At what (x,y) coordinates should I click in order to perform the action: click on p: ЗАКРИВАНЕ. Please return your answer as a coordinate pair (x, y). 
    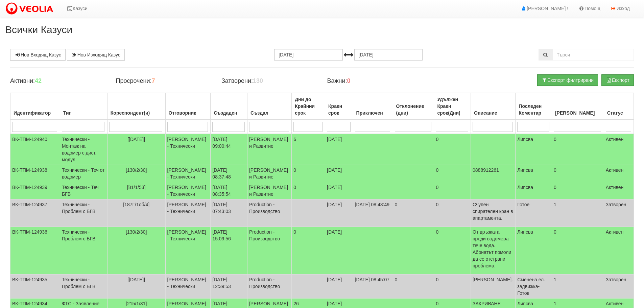
    Looking at the image, I should click on (493, 304).